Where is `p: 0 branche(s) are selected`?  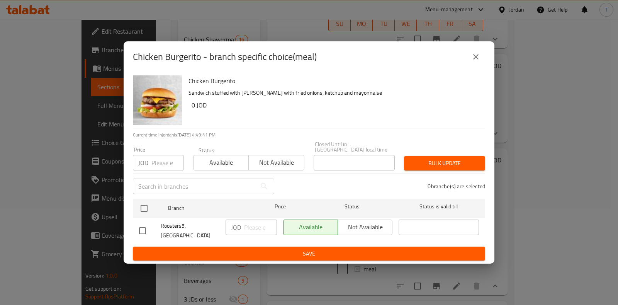
p: 0 branche(s) are selected is located at coordinates (457, 186).